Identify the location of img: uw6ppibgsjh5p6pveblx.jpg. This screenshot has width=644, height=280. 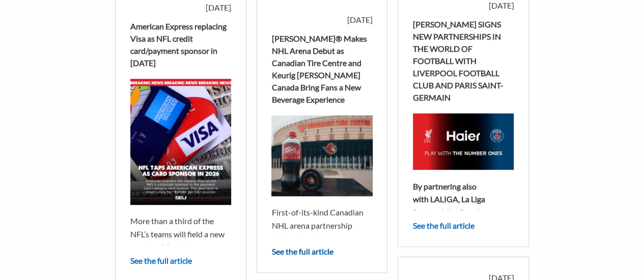
(181, 142).